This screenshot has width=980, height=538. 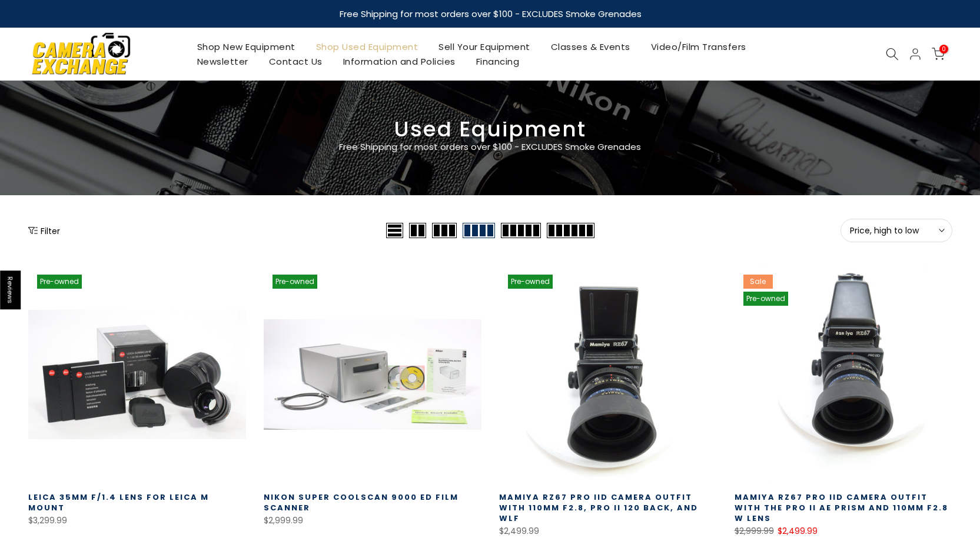 What do you see at coordinates (938, 54) in the screenshot?
I see `a: 0` at bounding box center [938, 54].